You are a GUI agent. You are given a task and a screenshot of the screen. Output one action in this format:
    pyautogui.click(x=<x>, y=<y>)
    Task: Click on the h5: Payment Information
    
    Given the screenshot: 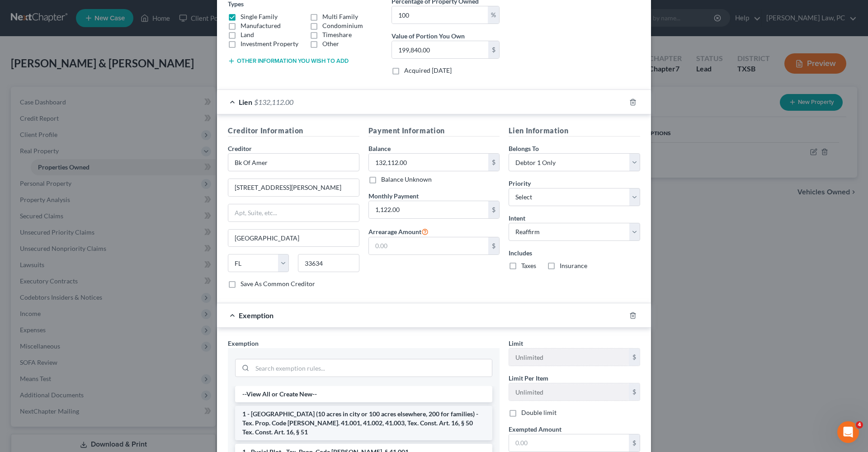 What is the action you would take?
    pyautogui.click(x=434, y=131)
    